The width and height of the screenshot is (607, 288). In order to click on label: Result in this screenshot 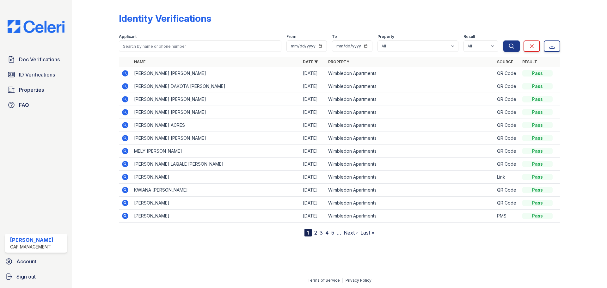, I will do `click(469, 37)`.